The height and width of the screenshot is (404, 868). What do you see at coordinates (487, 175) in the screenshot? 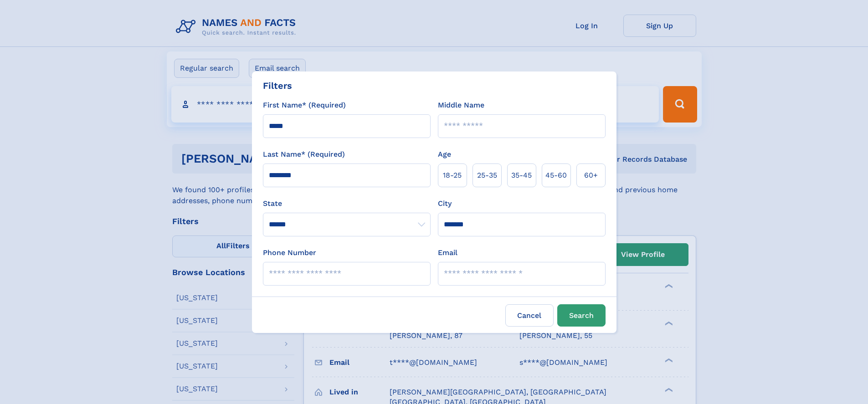
I see `span: 25‑35` at bounding box center [487, 175].